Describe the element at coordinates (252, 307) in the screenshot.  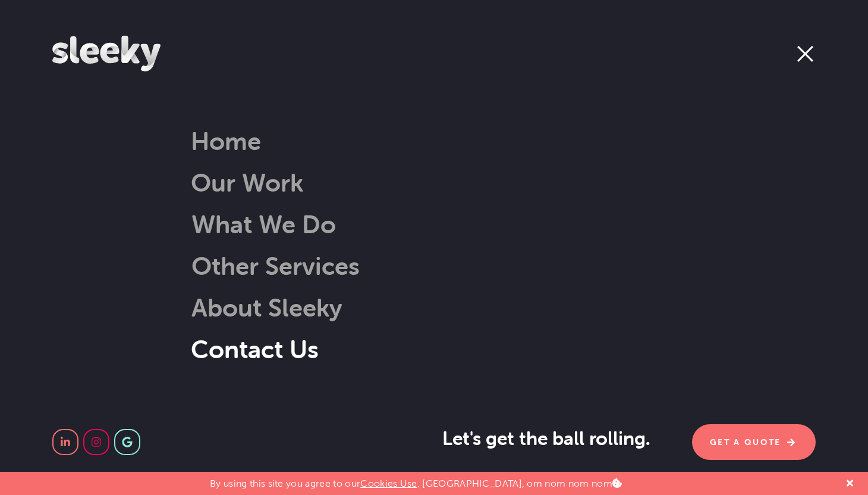
I see `a: About Sleeky` at that location.